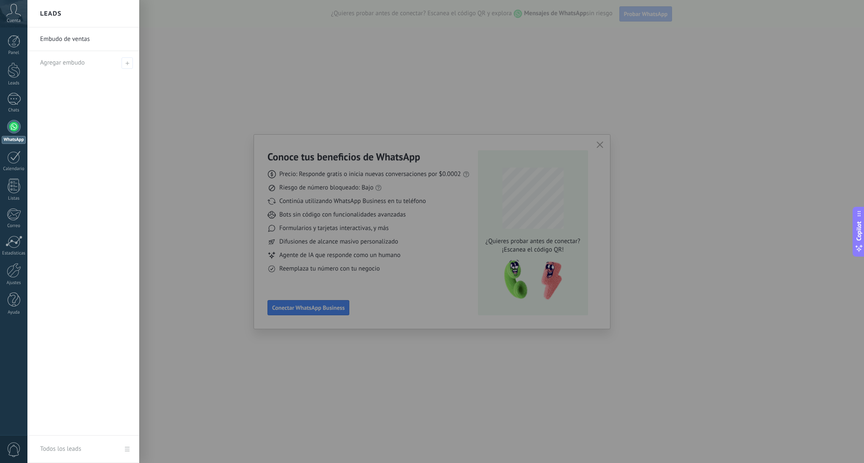  I want to click on div: Todos los leads, so click(60, 449).